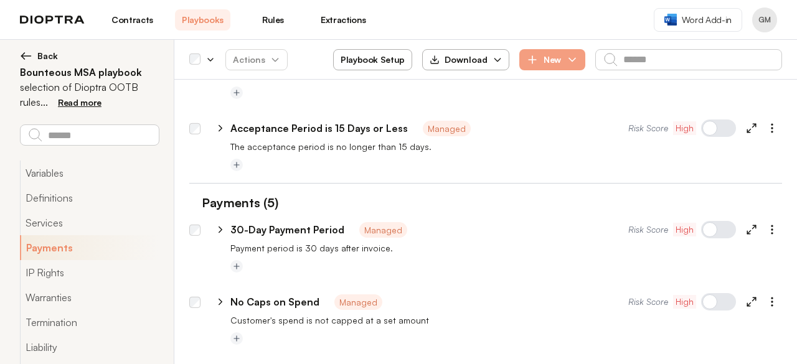 This screenshot has width=797, height=364. What do you see at coordinates (47, 56) in the screenshot?
I see `span: Back` at bounding box center [47, 56].